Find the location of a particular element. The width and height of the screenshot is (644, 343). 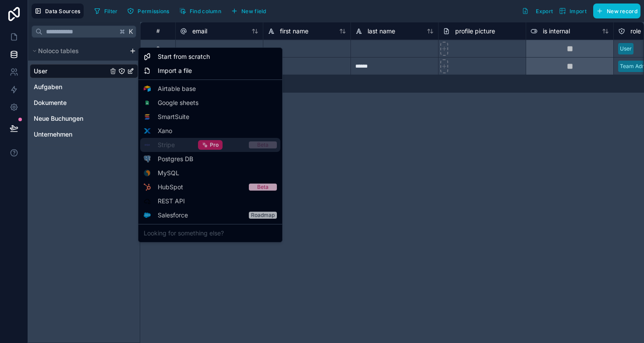

span: Postgres DB is located at coordinates (175, 159).